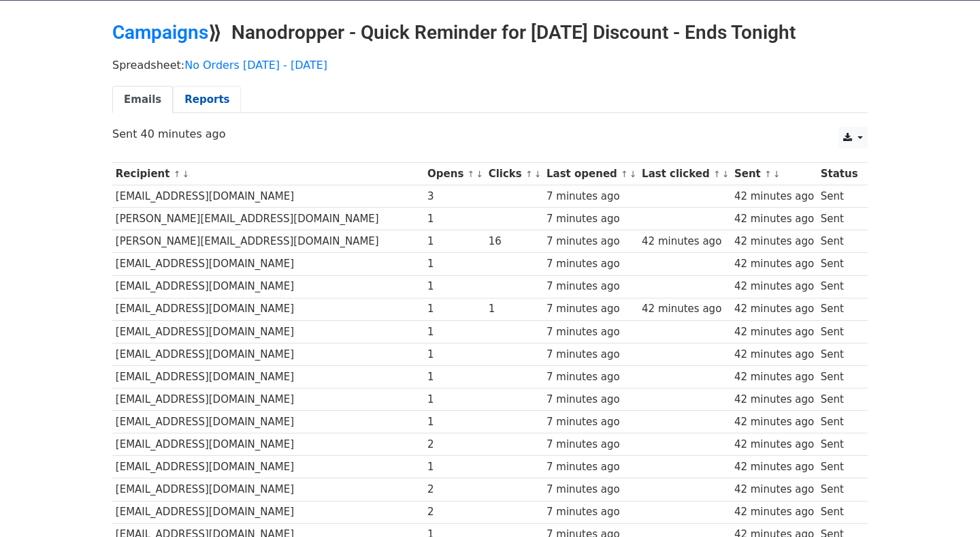 The height and width of the screenshot is (537, 980). I want to click on th: Status, so click(840, 174).